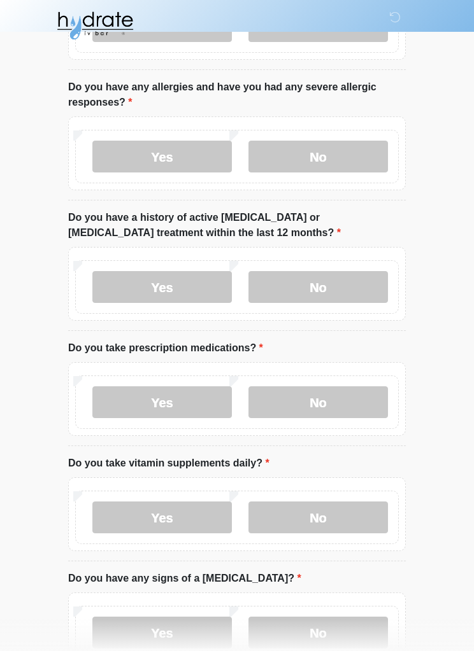 This screenshot has height=651, width=474. What do you see at coordinates (169, 463) in the screenshot?
I see `label: Do you take vitamin supplements daily?` at bounding box center [169, 463].